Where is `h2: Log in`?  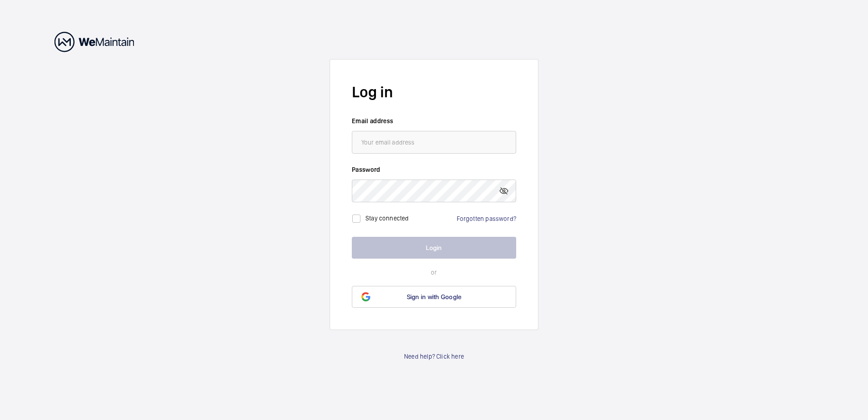
h2: Log in is located at coordinates (434, 91).